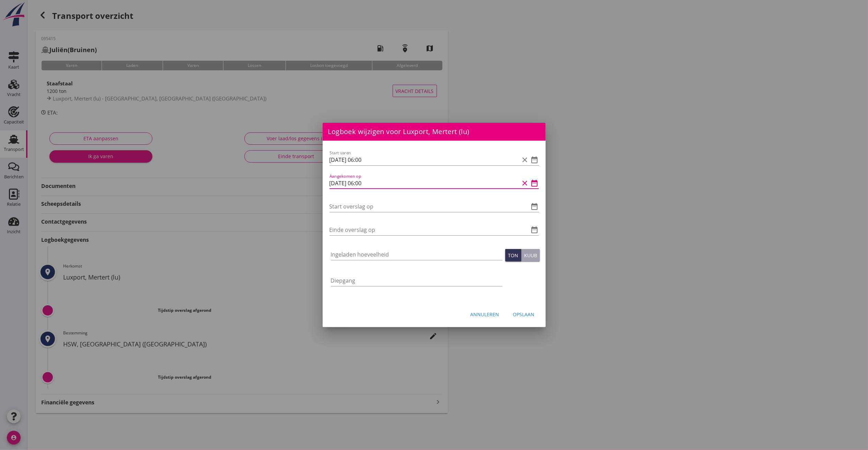 This screenshot has height=450, width=868. Describe the element at coordinates (416, 280) in the screenshot. I see `input: Diepgang` at that location.